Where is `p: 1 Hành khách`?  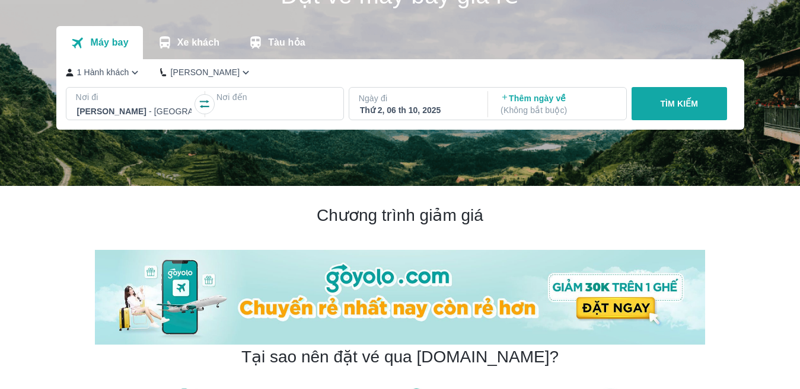 p: 1 Hành khách is located at coordinates (103, 72).